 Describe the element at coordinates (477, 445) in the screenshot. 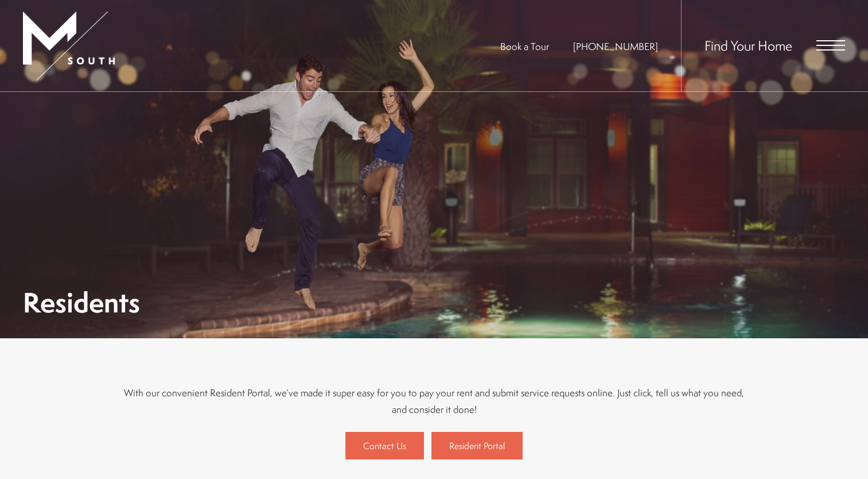

I see `span: Resident Portal` at that location.